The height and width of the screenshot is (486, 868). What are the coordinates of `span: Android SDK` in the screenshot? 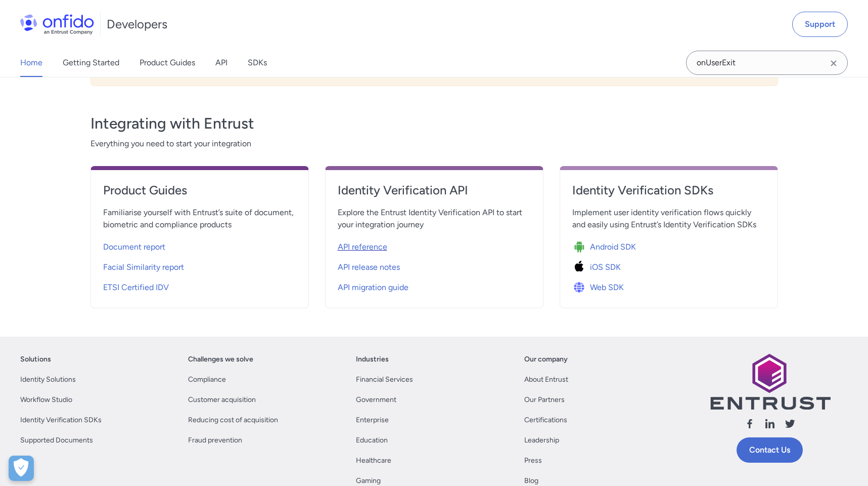 It's located at (613, 247).